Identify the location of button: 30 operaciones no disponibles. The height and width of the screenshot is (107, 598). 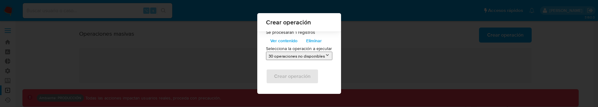
(299, 55).